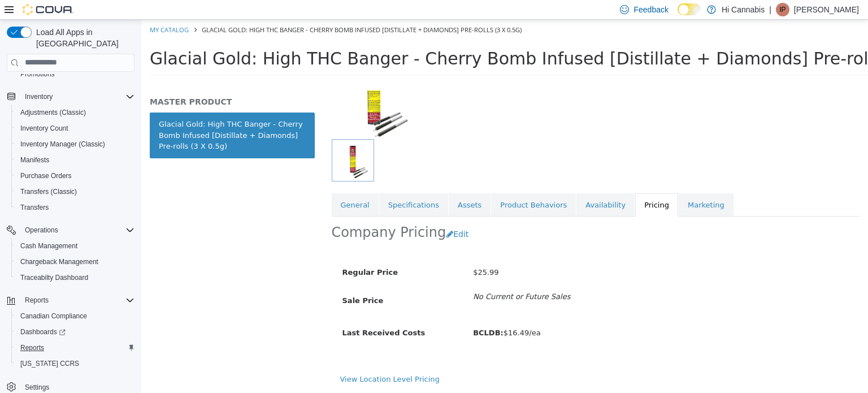  What do you see at coordinates (564, 186) in the screenshot?
I see `a: Marketing` at bounding box center [564, 186].